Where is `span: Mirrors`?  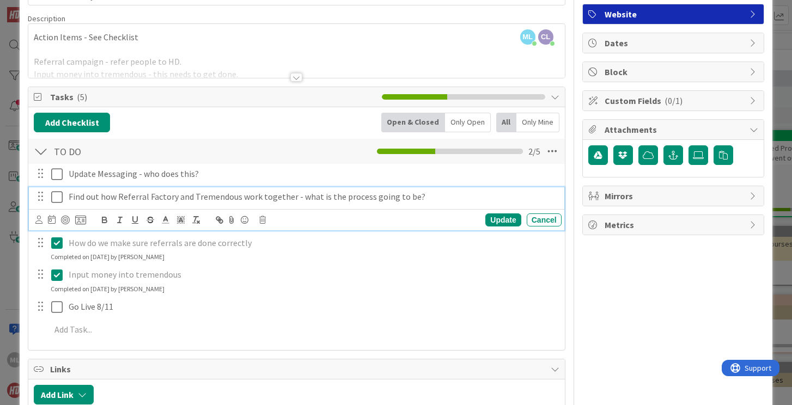 span: Mirrors is located at coordinates (674, 196).